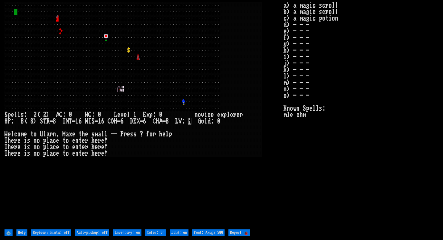  Describe the element at coordinates (6, 121) in the screenshot. I see `div: H` at that location.